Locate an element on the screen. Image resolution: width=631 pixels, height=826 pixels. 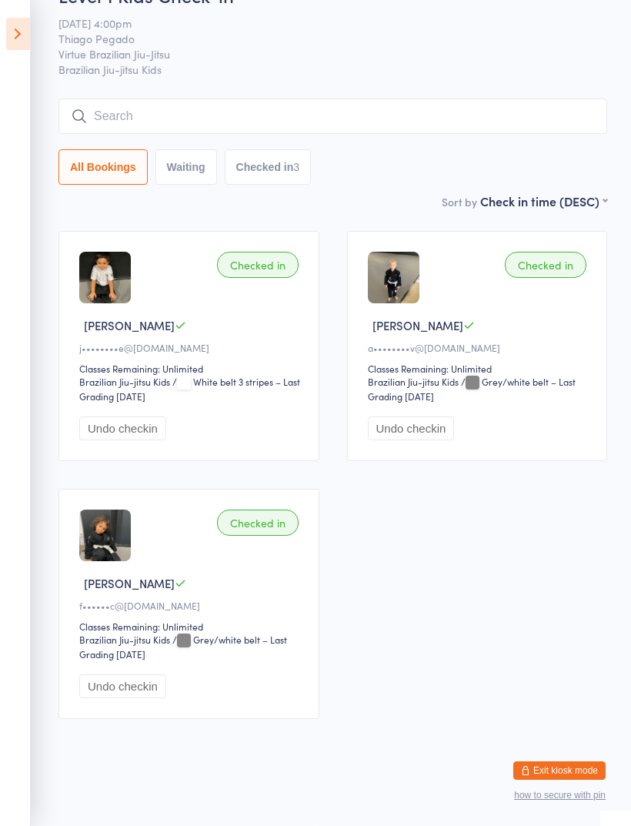
button: Exit kiosk mode is located at coordinates (559, 770).